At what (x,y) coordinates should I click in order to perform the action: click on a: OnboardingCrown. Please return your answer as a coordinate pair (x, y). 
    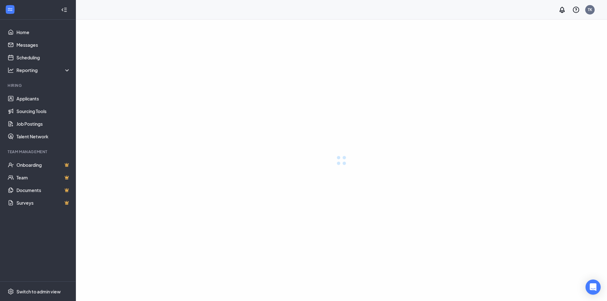
    Looking at the image, I should click on (43, 165).